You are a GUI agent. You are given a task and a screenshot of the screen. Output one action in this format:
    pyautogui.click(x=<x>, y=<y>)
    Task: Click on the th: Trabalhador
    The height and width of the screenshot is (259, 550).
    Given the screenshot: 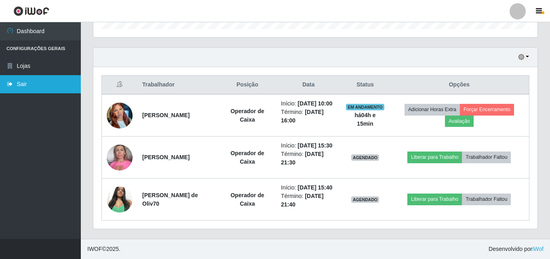 What is the action you would take?
    pyautogui.click(x=178, y=85)
    